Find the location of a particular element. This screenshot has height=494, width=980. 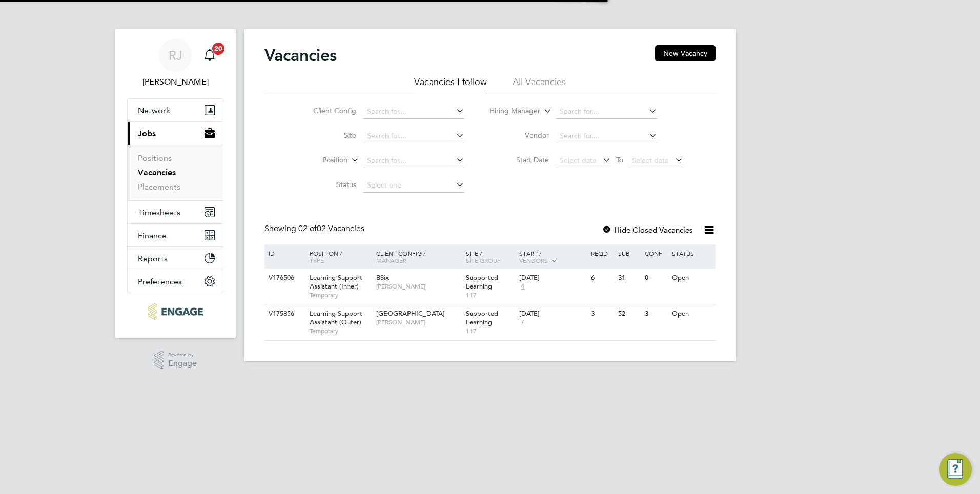

label: Position is located at coordinates (318, 160).